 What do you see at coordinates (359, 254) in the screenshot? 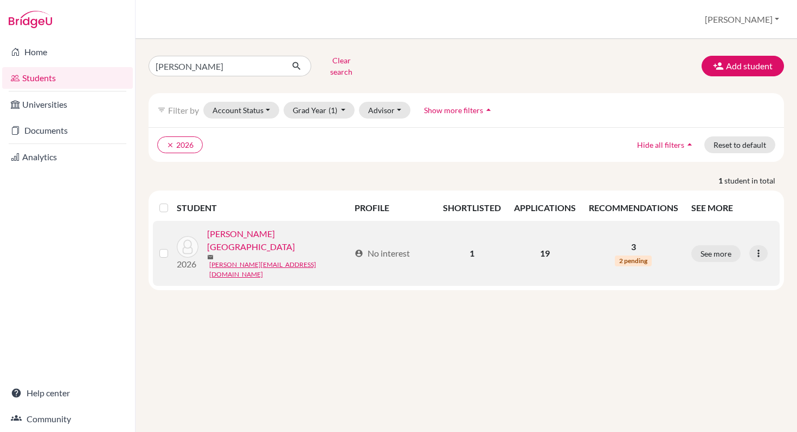
I see `span: account_circle` at bounding box center [359, 254].